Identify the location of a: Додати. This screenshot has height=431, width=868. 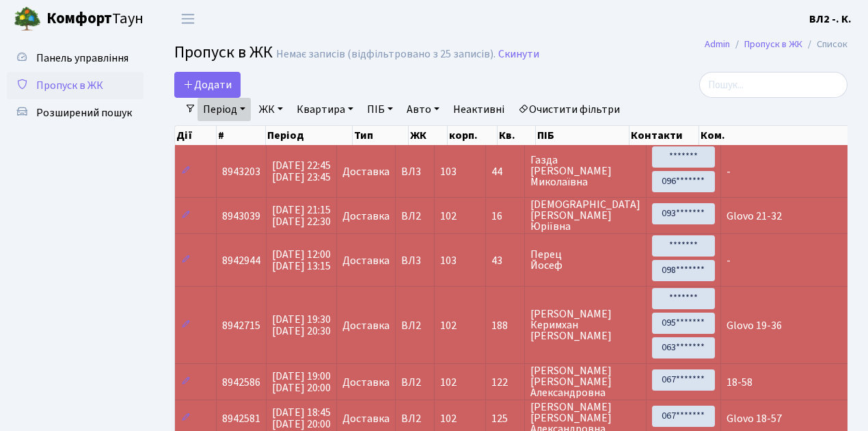
(207, 85).